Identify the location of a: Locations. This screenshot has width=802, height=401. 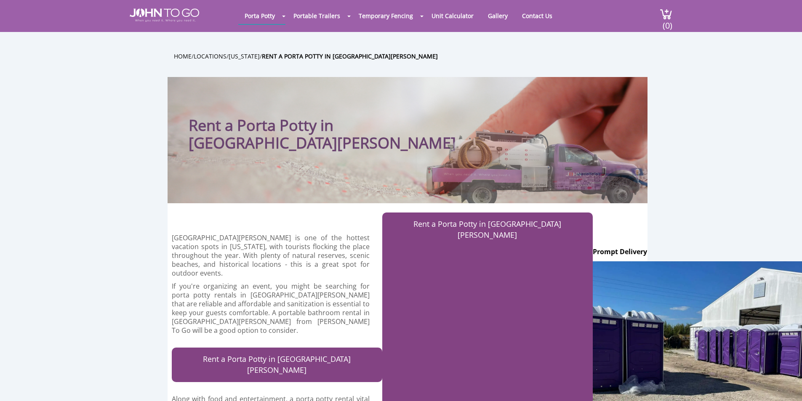
(210, 56).